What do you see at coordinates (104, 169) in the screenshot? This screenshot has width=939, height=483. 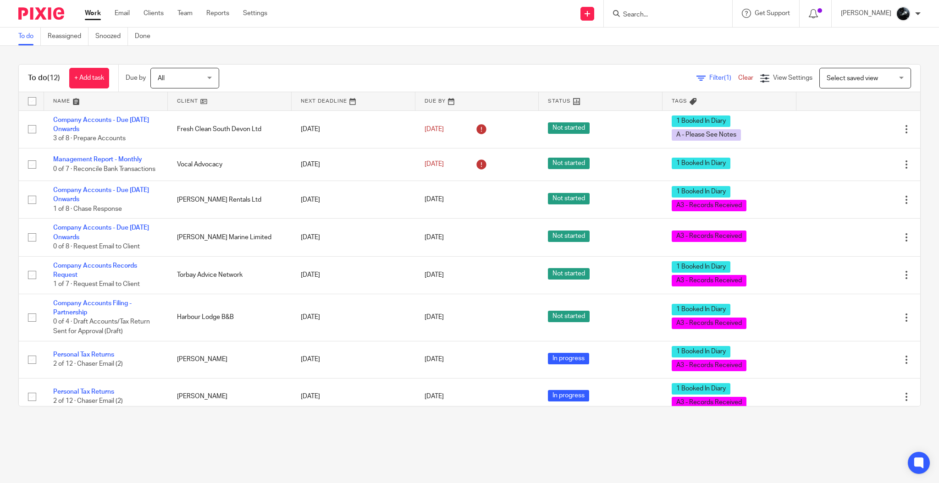 I see `span: 0 of 7 · Reconcile Bank Transactions` at bounding box center [104, 169].